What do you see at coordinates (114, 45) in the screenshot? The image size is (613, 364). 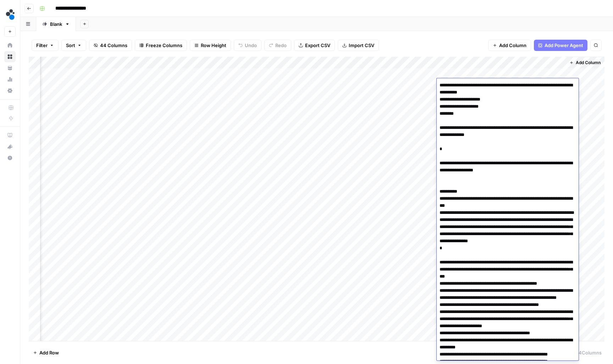 I see `span: 44 Columns` at bounding box center [114, 45].